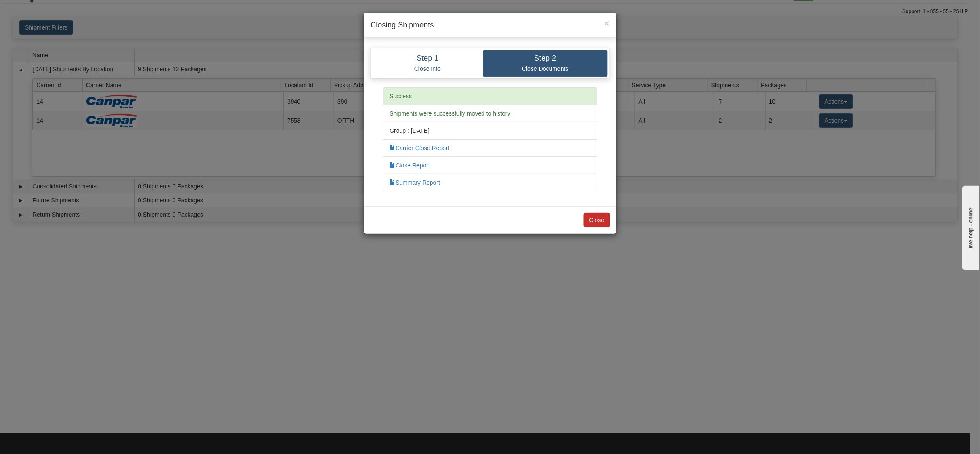  Describe the element at coordinates (428, 69) in the screenshot. I see `p: Close Info` at that location.